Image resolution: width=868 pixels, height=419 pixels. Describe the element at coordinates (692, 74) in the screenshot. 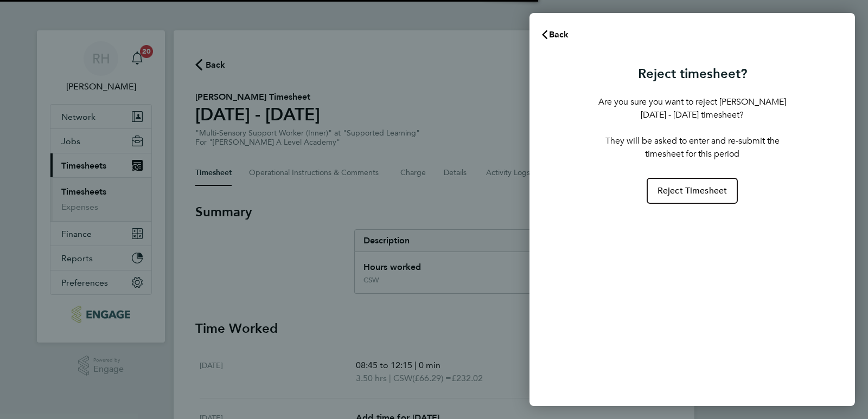

I see `h3: Reject timesheet?` at that location.